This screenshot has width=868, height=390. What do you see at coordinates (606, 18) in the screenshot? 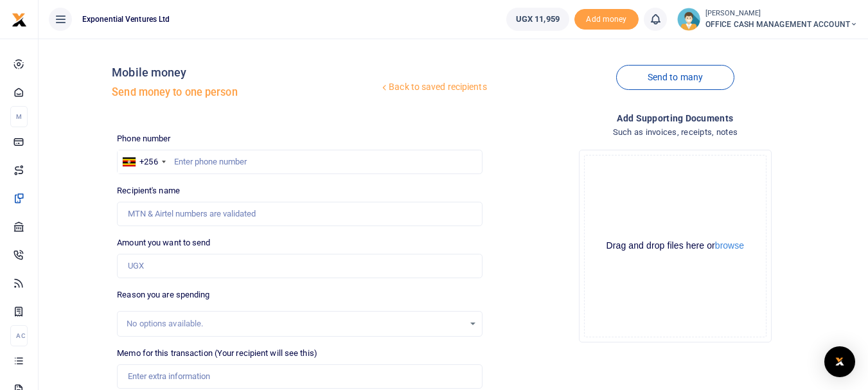
I see `a: Add money` at bounding box center [606, 18].